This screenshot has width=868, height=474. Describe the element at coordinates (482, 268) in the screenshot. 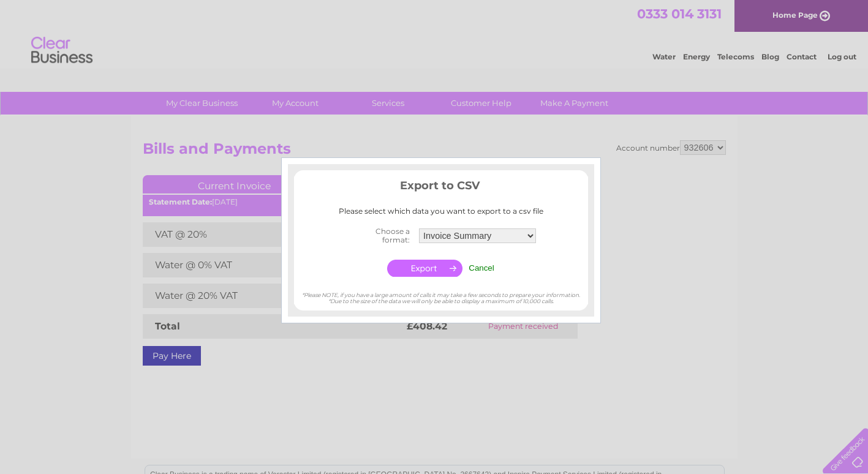

I see `input: Cancel` at that location.